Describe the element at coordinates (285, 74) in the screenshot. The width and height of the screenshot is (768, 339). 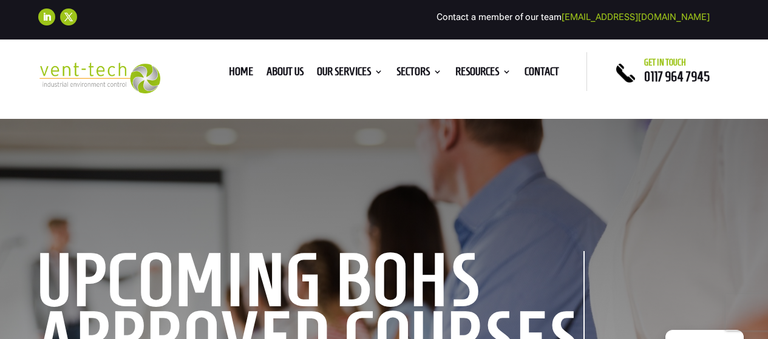
I see `a: About us` at that location.